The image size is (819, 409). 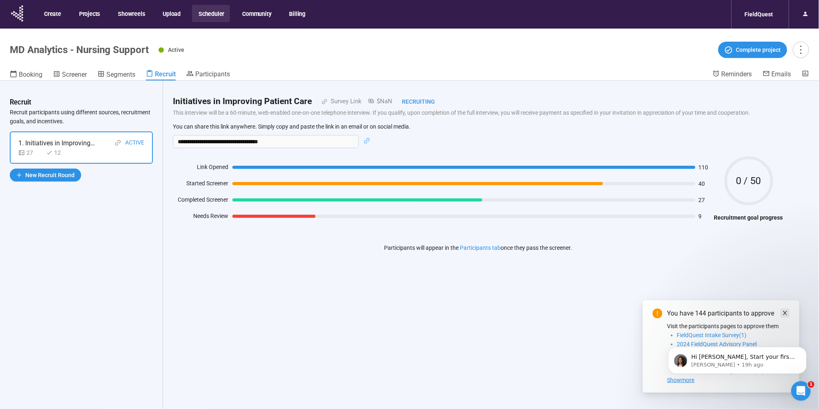 What do you see at coordinates (759, 14) in the screenshot?
I see `div: FieldQuest` at bounding box center [759, 14].